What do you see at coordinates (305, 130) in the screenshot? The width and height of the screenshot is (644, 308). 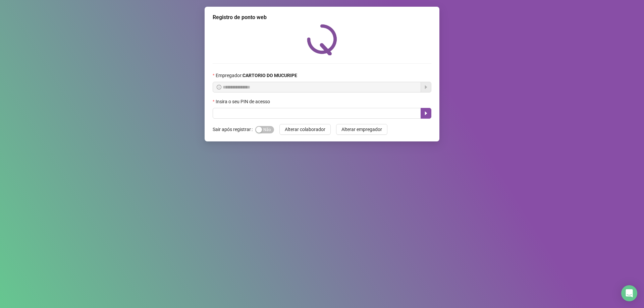 I see `span: Alterar colaborador` at bounding box center [305, 130].